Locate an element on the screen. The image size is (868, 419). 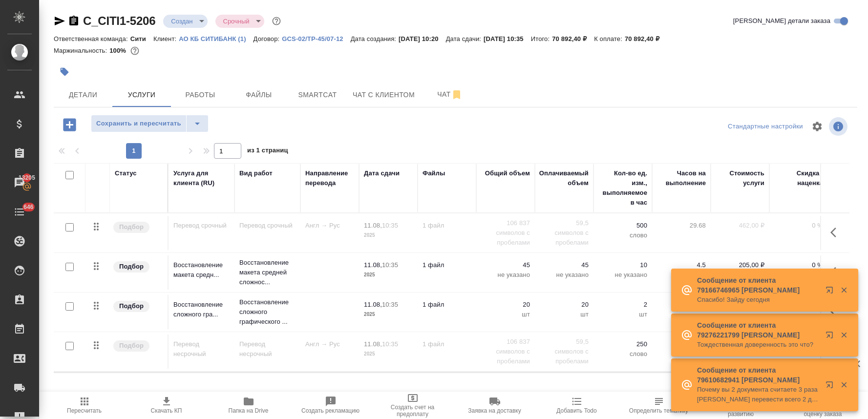
td: 29.68 is located at coordinates (681, 233).